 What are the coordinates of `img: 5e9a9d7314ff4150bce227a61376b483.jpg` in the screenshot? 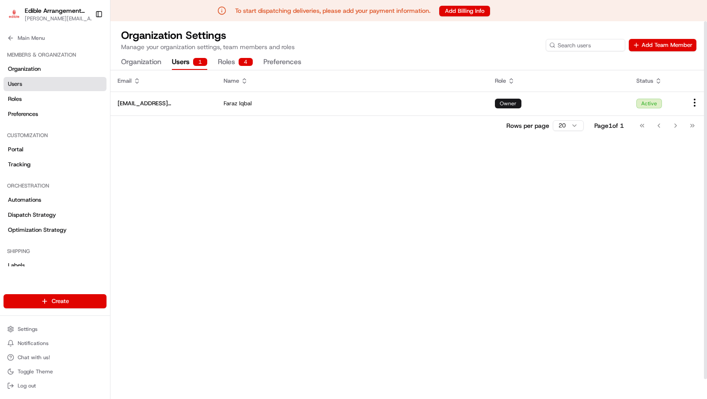 It's located at (27, 92).